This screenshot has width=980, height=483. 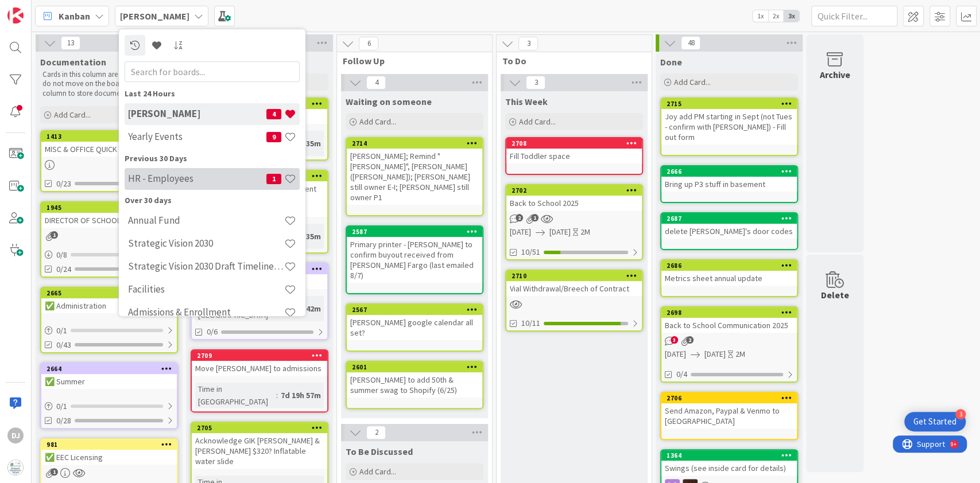 What do you see at coordinates (574, 198) in the screenshot?
I see `div: 2702Back to School 2025` at bounding box center [574, 198].